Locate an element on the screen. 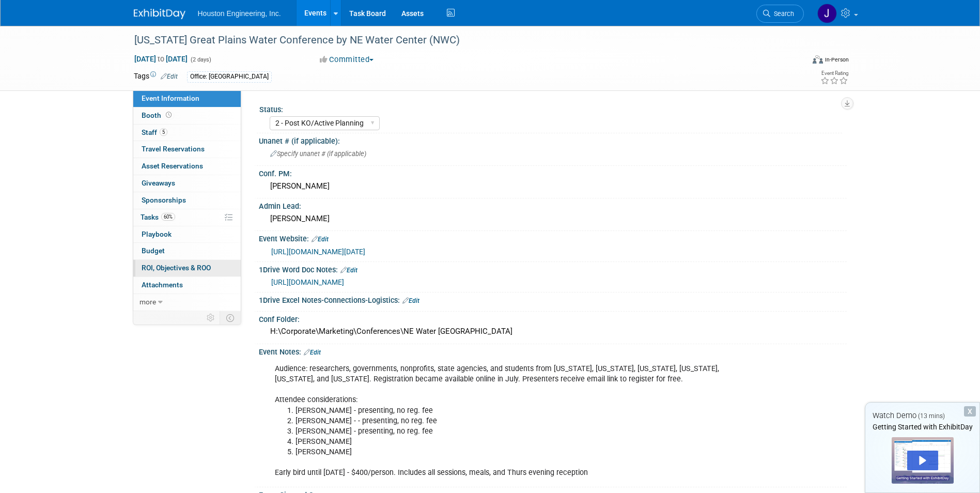 The image size is (980, 493). a: ROI, Objectives & ROO is located at coordinates (187, 268).